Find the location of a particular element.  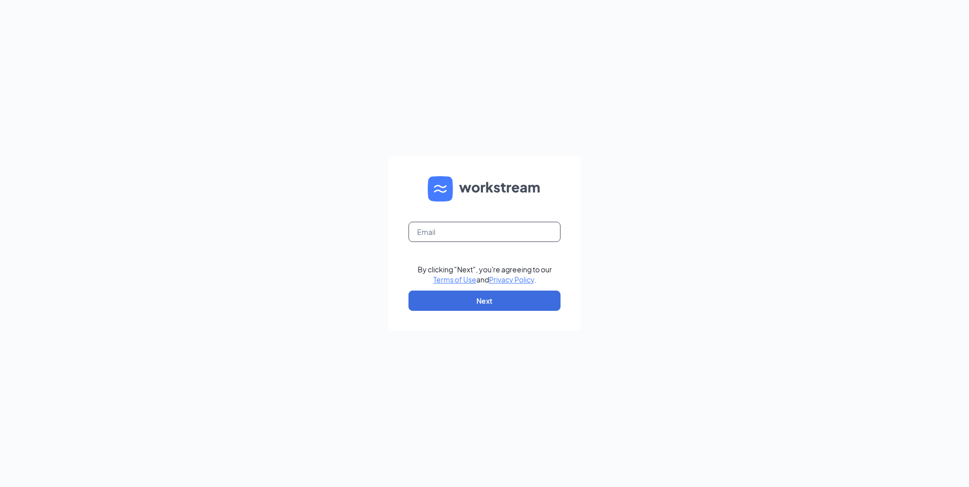

input: Email is located at coordinates (484, 232).